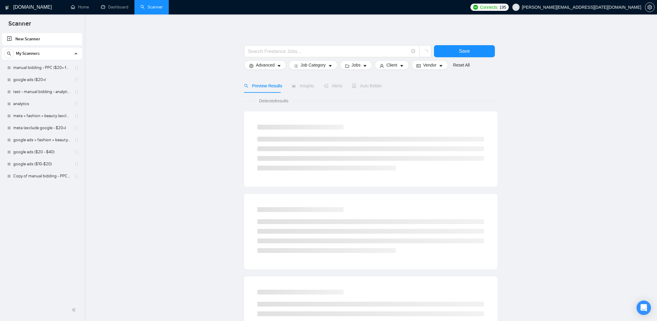 The height and width of the screenshot is (321, 657). Describe the element at coordinates (274, 101) in the screenshot. I see `span: Detected results` at that location.